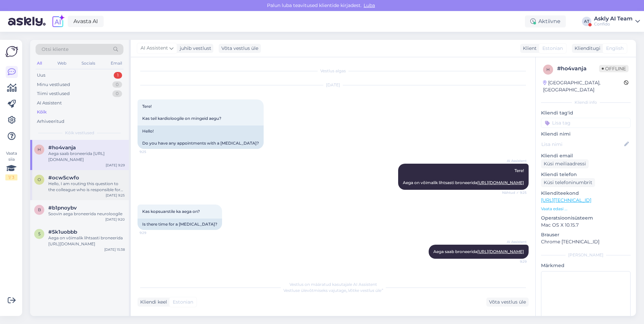 This screenshot has height=324, width=644. What do you see at coordinates (12, 51) in the screenshot?
I see `img: Askly Logo` at bounding box center [12, 51].